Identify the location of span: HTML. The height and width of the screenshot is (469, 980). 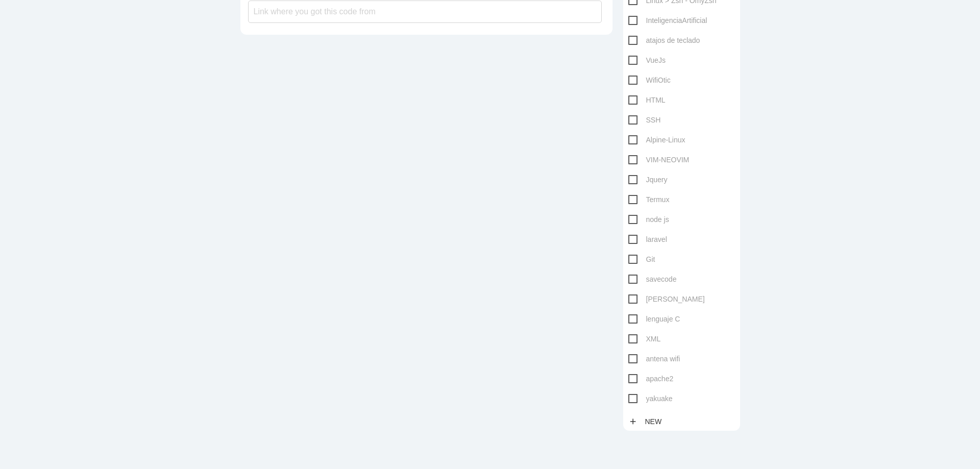
(647, 100).